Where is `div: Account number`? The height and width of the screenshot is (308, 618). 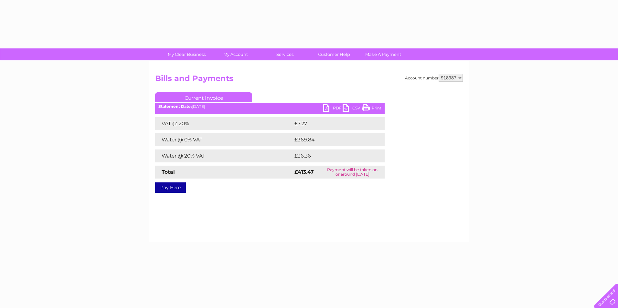 div: Account number is located at coordinates (434, 78).